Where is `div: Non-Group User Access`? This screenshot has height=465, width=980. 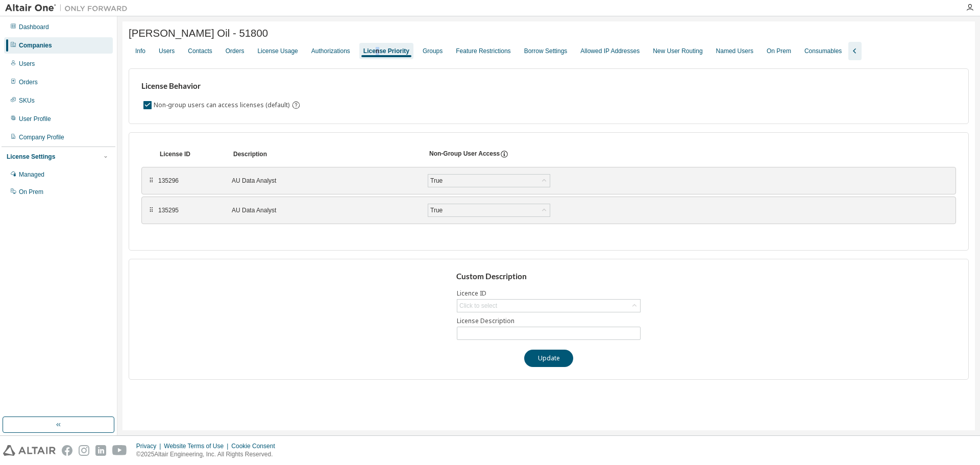 div: Non-Group User Access is located at coordinates (464, 154).